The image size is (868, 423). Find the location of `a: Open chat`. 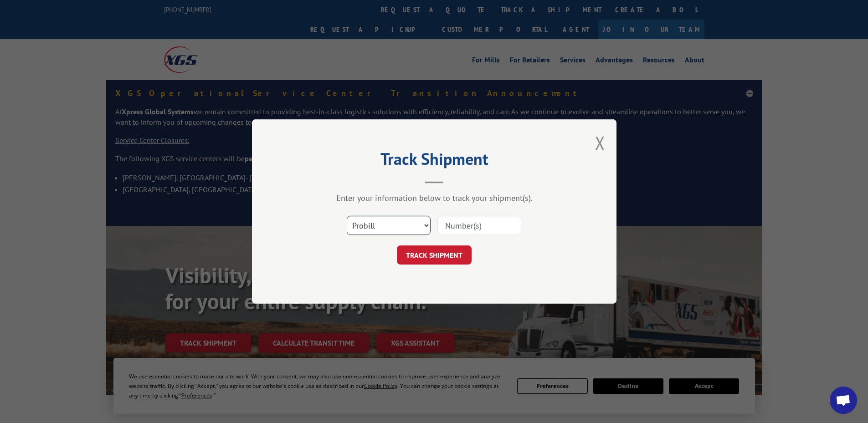

a: Open chat is located at coordinates (843, 400).